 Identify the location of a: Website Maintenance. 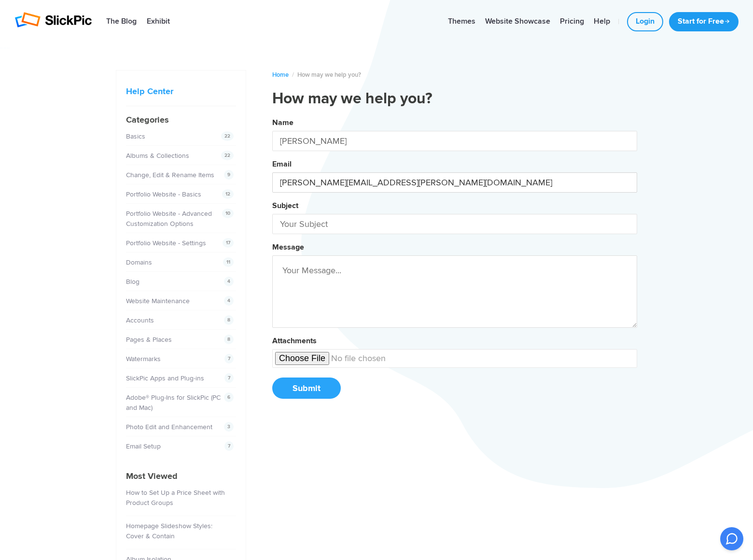
(158, 301).